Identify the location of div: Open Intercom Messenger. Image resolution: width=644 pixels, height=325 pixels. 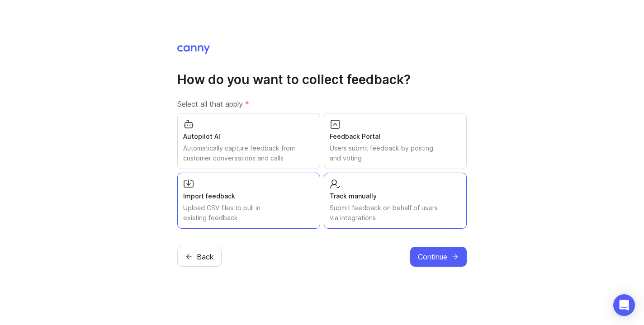
(624, 305).